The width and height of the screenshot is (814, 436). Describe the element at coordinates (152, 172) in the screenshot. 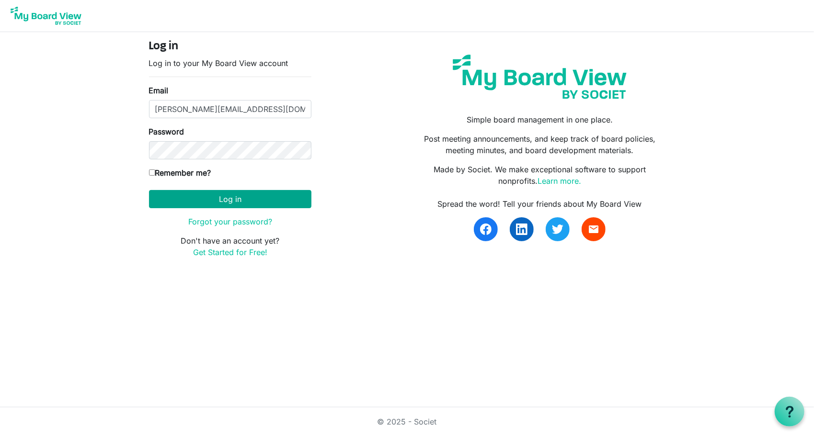

I see `input: Remember me?` at that location.